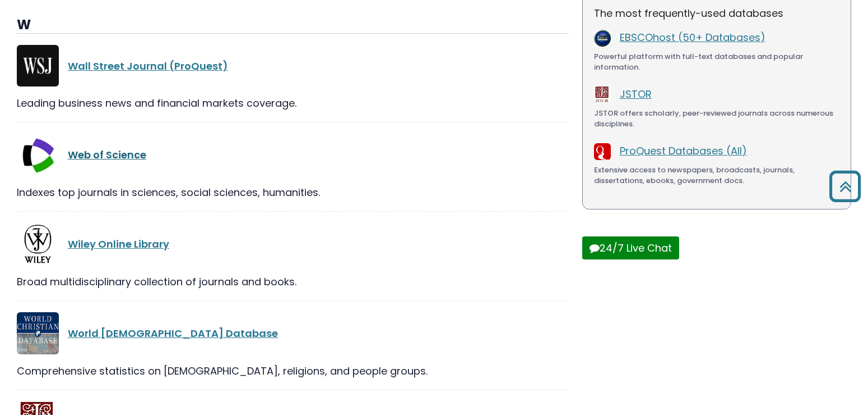 This screenshot has width=868, height=415. I want to click on a: JSTOR, so click(636, 93).